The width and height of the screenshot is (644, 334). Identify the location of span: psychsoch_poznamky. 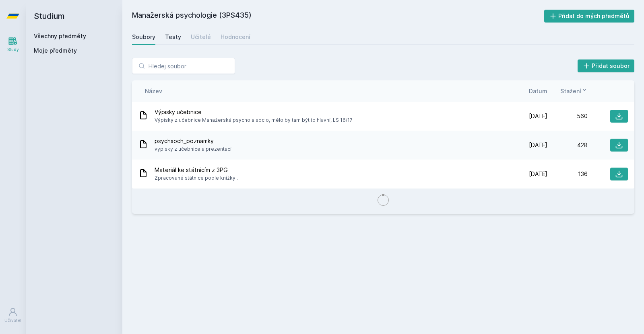
(193, 141).